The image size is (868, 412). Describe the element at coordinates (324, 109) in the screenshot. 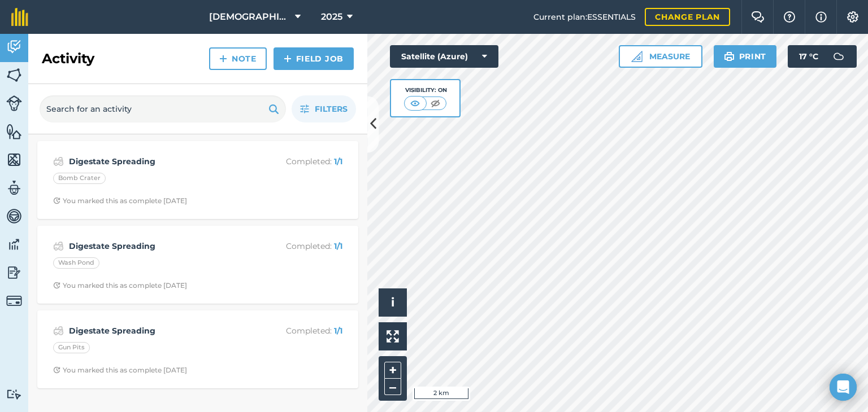

I see `button: Filters` at that location.